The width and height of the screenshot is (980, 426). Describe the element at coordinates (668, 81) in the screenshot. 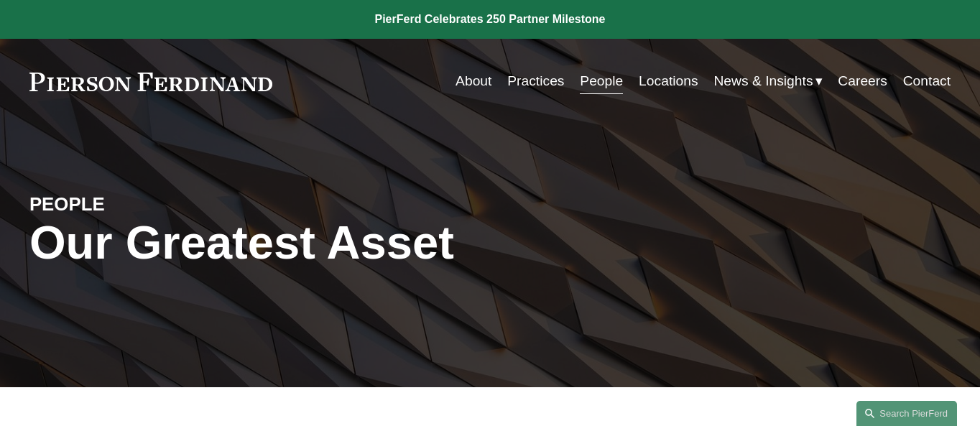

I see `a: Locations` at that location.